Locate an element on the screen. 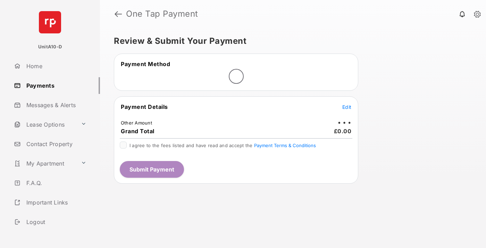 The image size is (486, 248). span: Grand Total is located at coordinates (137, 131).